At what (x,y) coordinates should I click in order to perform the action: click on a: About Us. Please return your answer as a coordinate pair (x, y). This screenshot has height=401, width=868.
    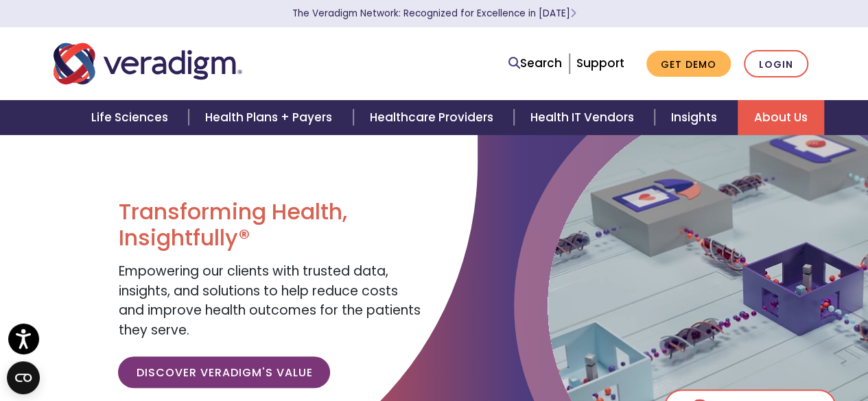
    Looking at the image, I should click on (780, 117).